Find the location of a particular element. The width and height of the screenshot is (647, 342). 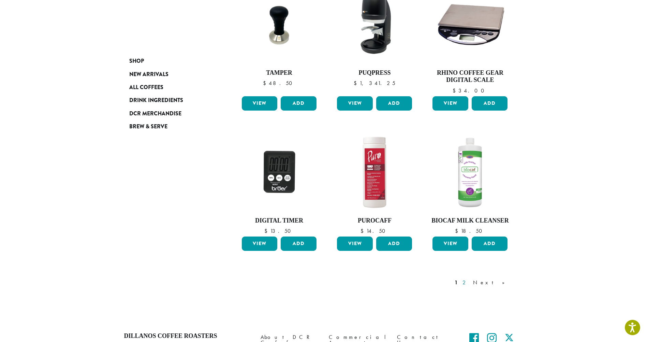

span: New Arrivals is located at coordinates (149, 74).